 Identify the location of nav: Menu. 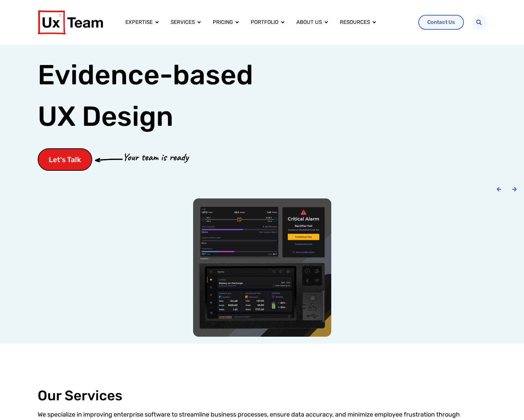
(266, 22).